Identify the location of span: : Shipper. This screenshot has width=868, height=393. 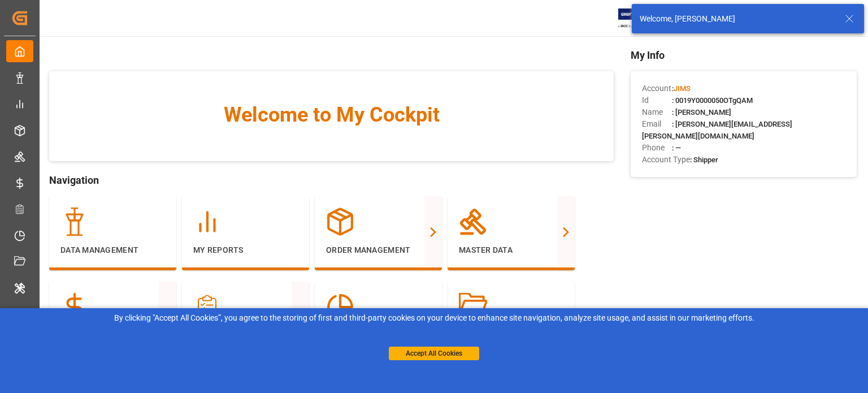
(704, 159).